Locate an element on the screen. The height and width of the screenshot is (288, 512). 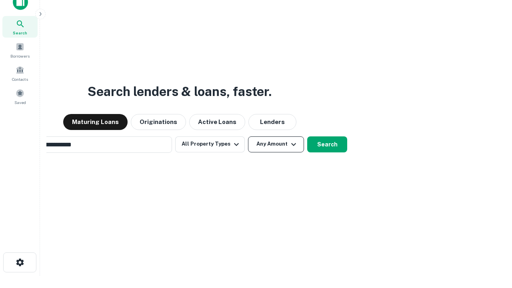
button: Search is located at coordinates (327, 144).